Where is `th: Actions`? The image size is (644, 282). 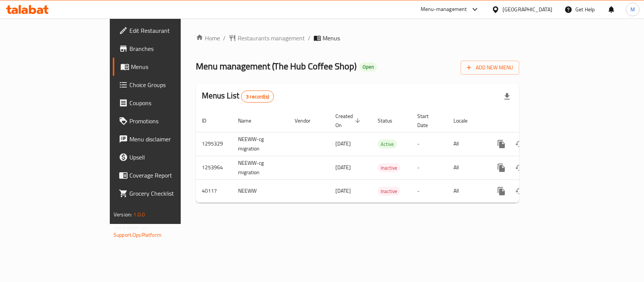 th: Actions is located at coordinates (528, 120).